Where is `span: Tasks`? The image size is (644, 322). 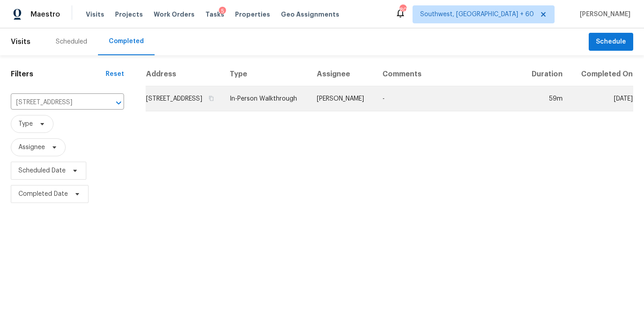 span: Tasks is located at coordinates (215, 15).